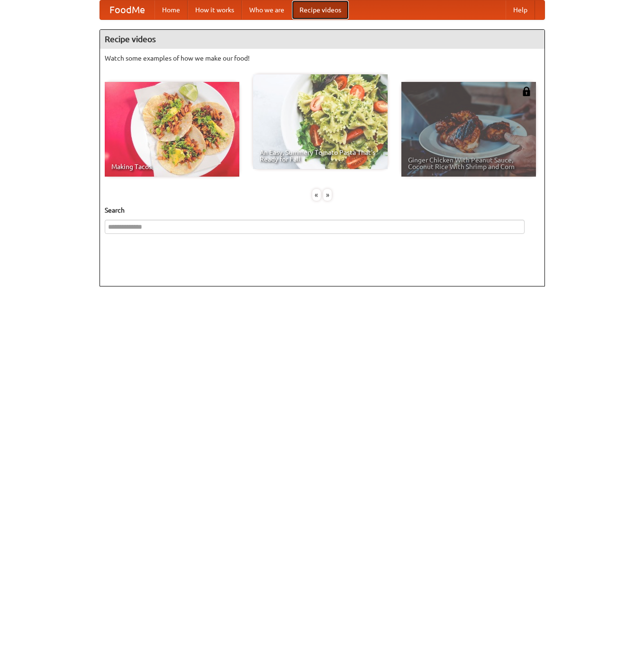 The width and height of the screenshot is (644, 670). Describe the element at coordinates (322, 39) in the screenshot. I see `h4: Recipe videos` at that location.